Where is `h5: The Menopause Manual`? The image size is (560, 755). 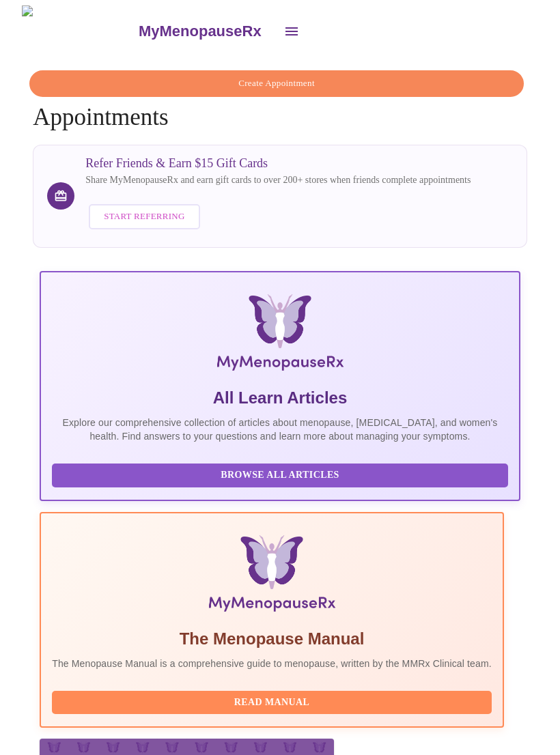 h5: The Menopause Manual is located at coordinates (272, 639).